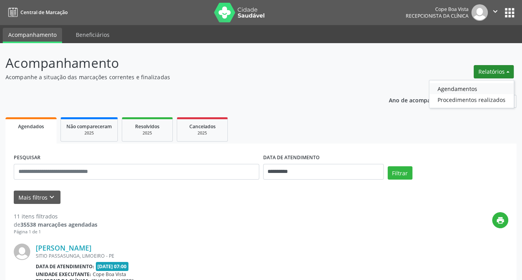  Describe the element at coordinates (37, 12) in the screenshot. I see `a: Central de Marcação` at that location.